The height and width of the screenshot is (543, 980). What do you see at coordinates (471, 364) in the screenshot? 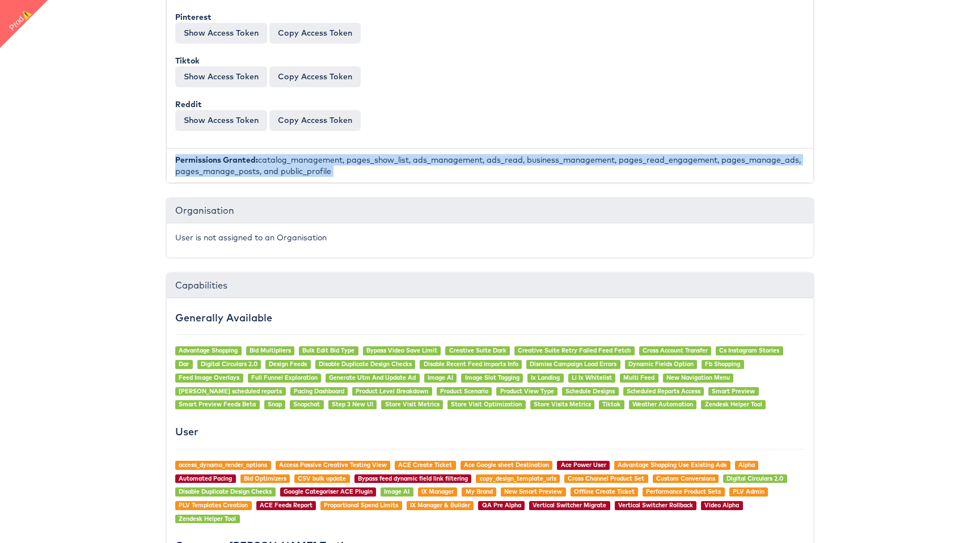
I see `a: Disable Recent Feed Imports Info` at bounding box center [471, 364].